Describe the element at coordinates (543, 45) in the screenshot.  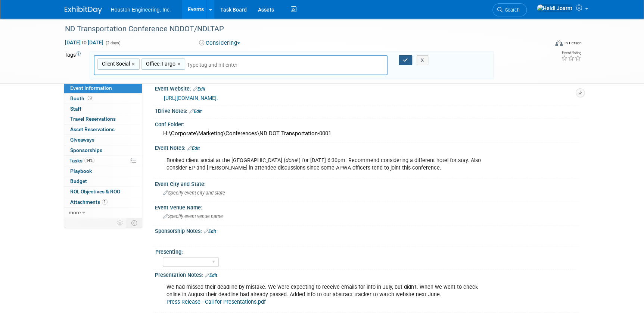
I see `div: Event Format` at that location.